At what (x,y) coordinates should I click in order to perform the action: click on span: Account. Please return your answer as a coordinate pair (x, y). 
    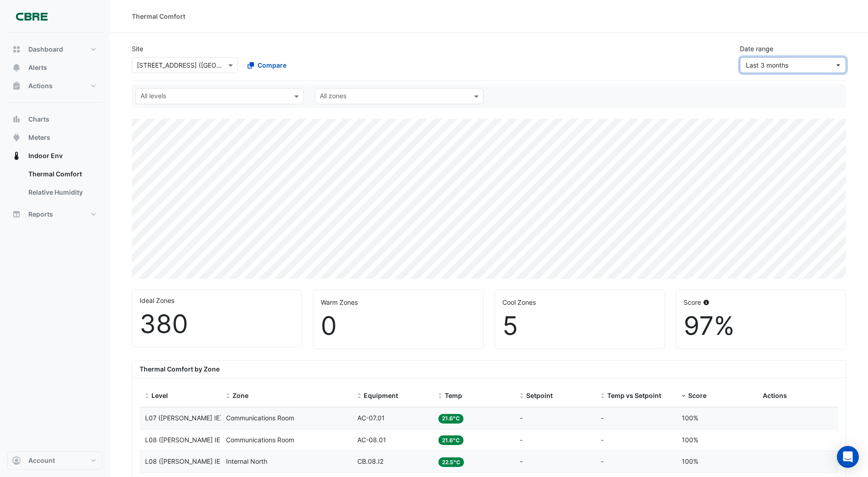
    Looking at the image, I should click on (42, 461).